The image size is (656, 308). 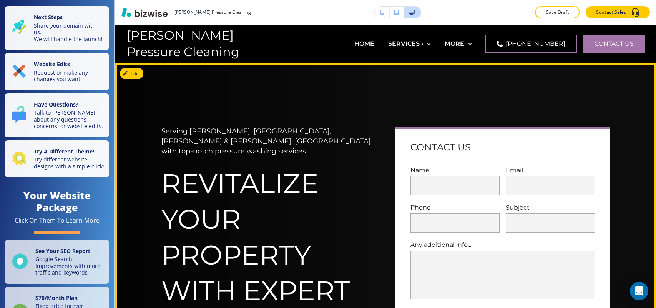 I want to click on button: Contact Us, so click(x=614, y=44).